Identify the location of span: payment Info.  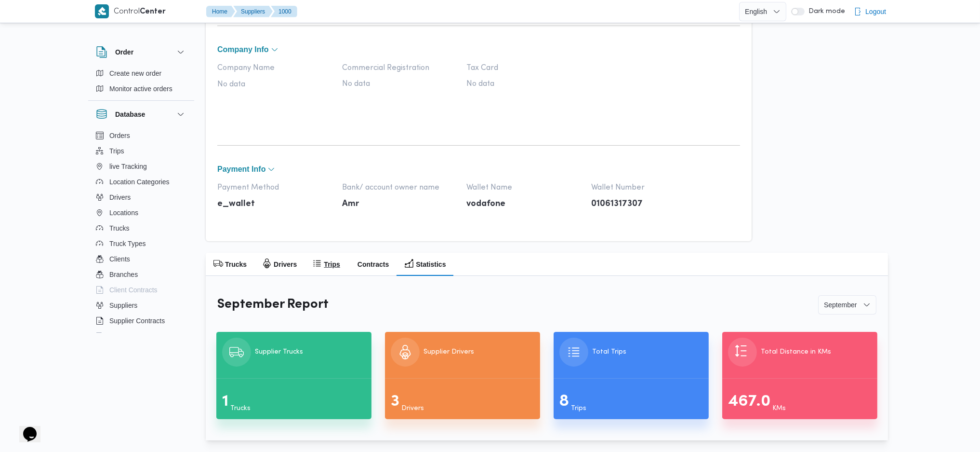
(241, 170).